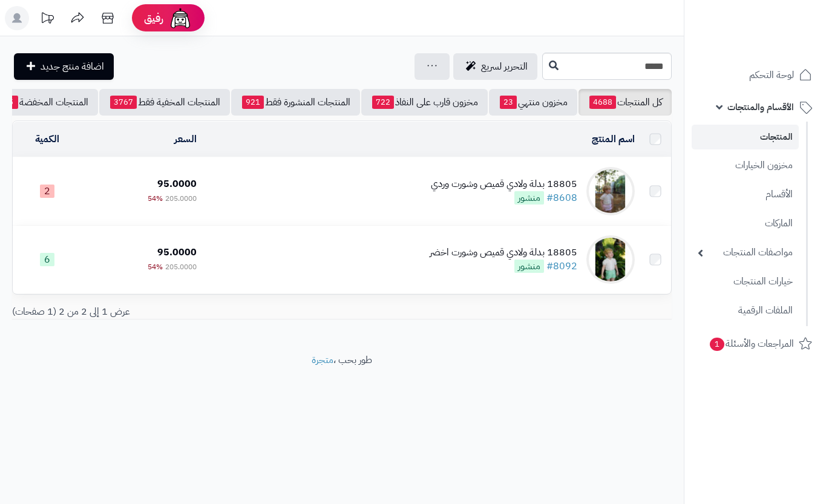 The image size is (826, 504). Describe the element at coordinates (47, 139) in the screenshot. I see `a: الكمية` at that location.